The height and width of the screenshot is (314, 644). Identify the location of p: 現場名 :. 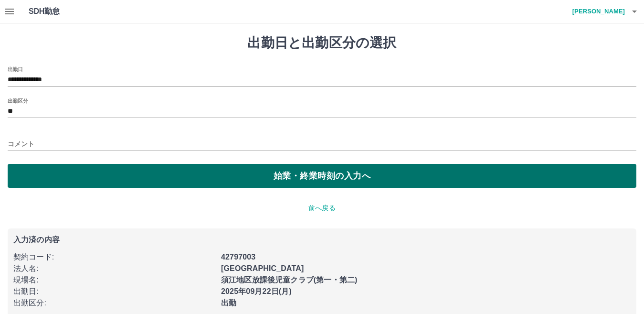
(114, 280).